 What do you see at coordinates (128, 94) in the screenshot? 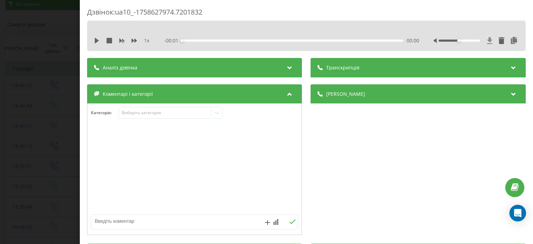
I see `span: Коментарі і категорії` at bounding box center [128, 94].